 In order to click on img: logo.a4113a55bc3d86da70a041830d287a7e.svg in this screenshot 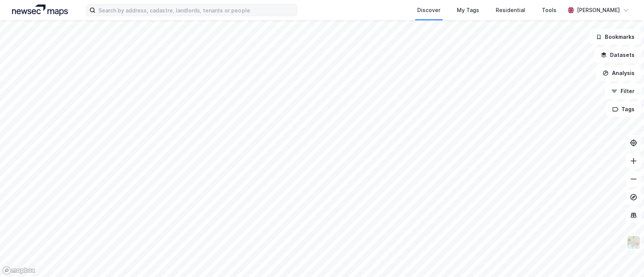, I will do `click(40, 10)`.